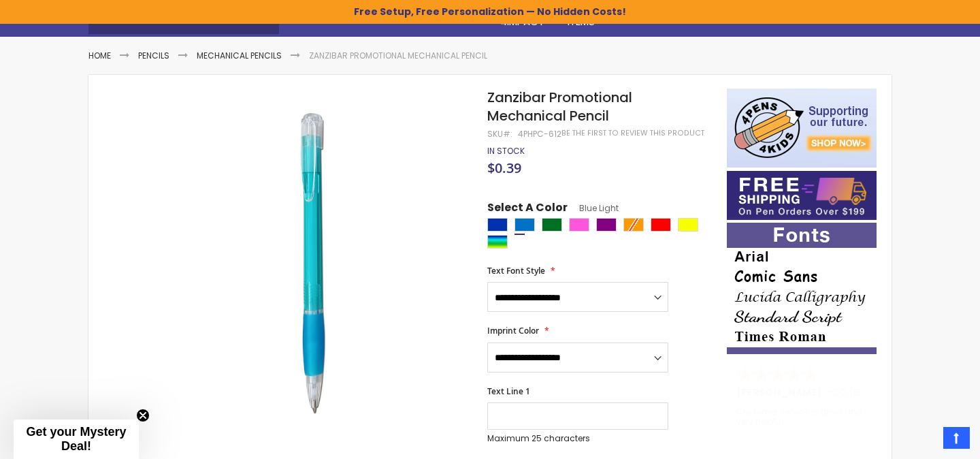  Describe the element at coordinates (633, 133) in the screenshot. I see `a: Be the first to review this product` at that location.